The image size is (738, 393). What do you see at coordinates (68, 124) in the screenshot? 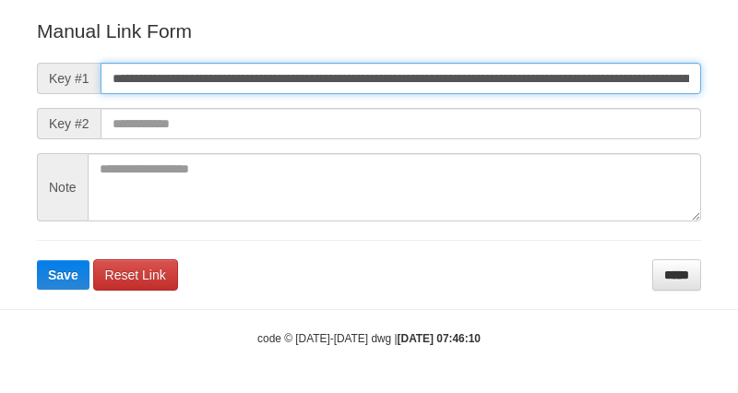
I see `span: Key #2` at bounding box center [68, 124].